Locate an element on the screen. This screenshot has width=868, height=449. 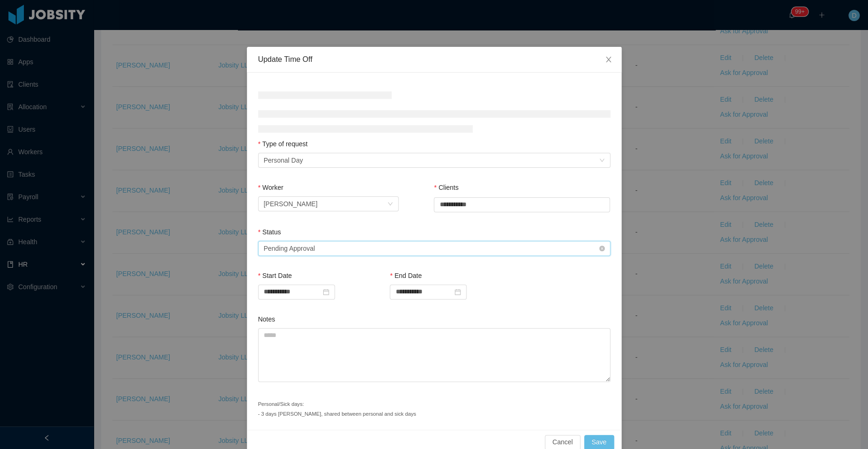
label: Type of request is located at coordinates (283, 144).